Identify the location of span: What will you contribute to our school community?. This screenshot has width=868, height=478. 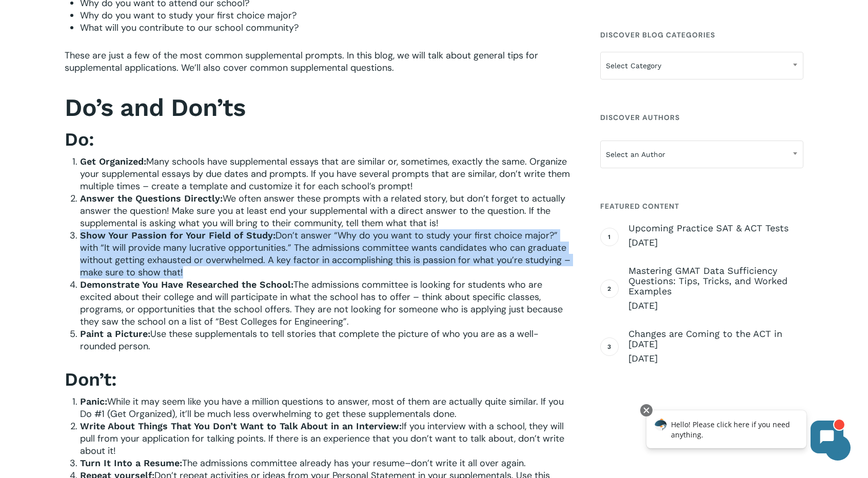
(189, 28).